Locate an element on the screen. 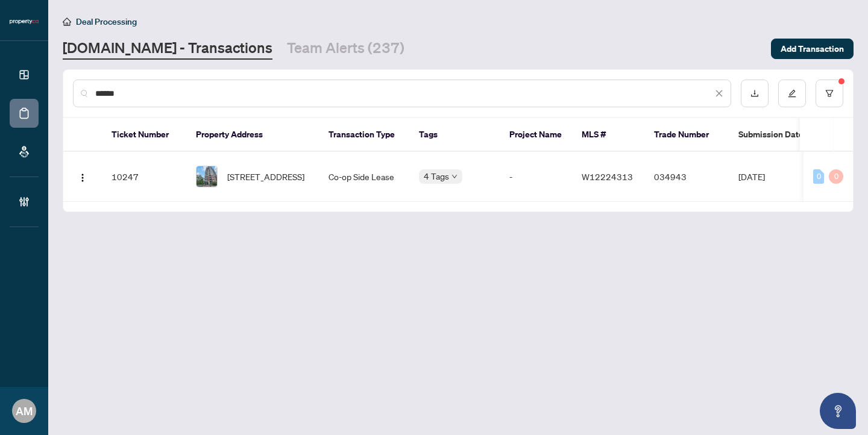  span: Add Transaction is located at coordinates (812, 49).